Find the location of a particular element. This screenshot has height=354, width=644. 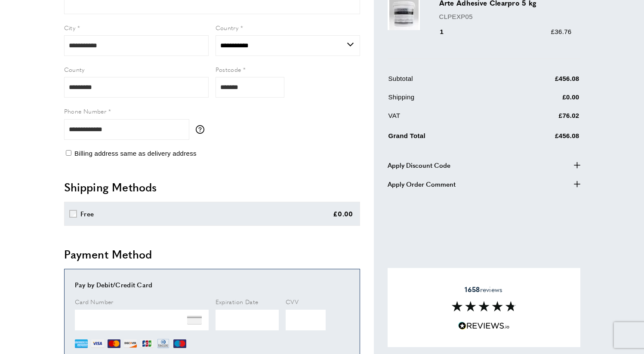

span: City is located at coordinates (70, 28).